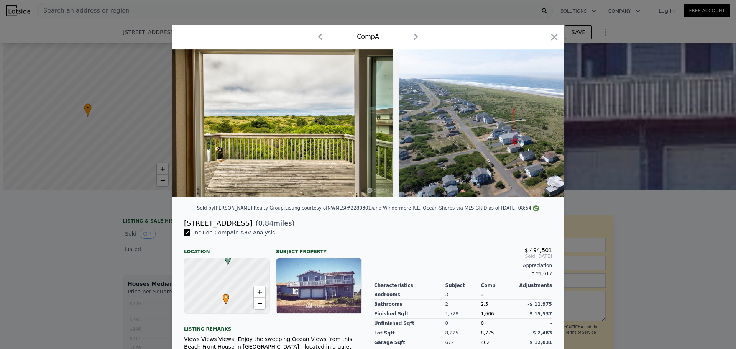 The width and height of the screenshot is (736, 349). Describe the element at coordinates (273, 326) in the screenshot. I see `div: Listing remarks` at that location.